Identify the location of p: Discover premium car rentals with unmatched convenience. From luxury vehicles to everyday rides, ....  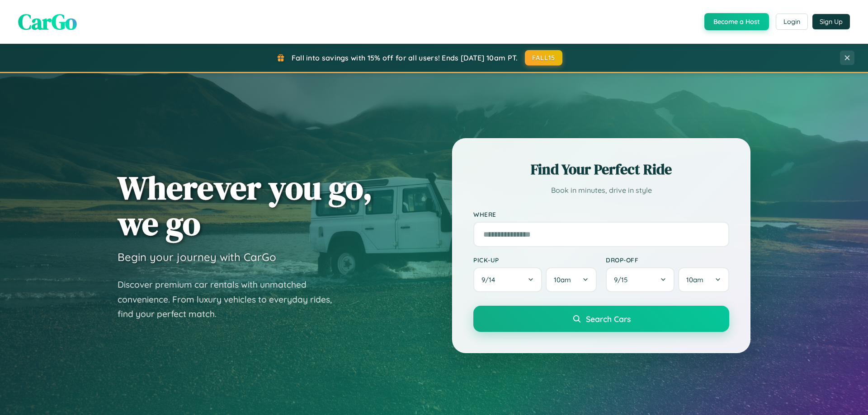
(231, 300).